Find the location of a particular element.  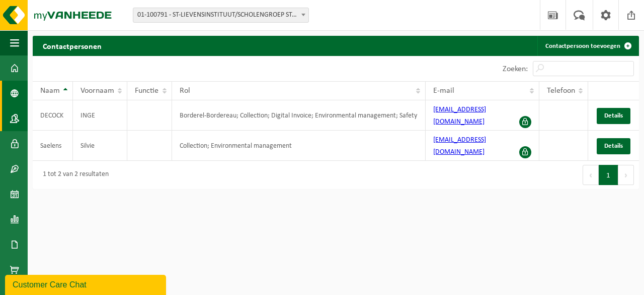

td: Collection; Environmental management is located at coordinates (299, 146).